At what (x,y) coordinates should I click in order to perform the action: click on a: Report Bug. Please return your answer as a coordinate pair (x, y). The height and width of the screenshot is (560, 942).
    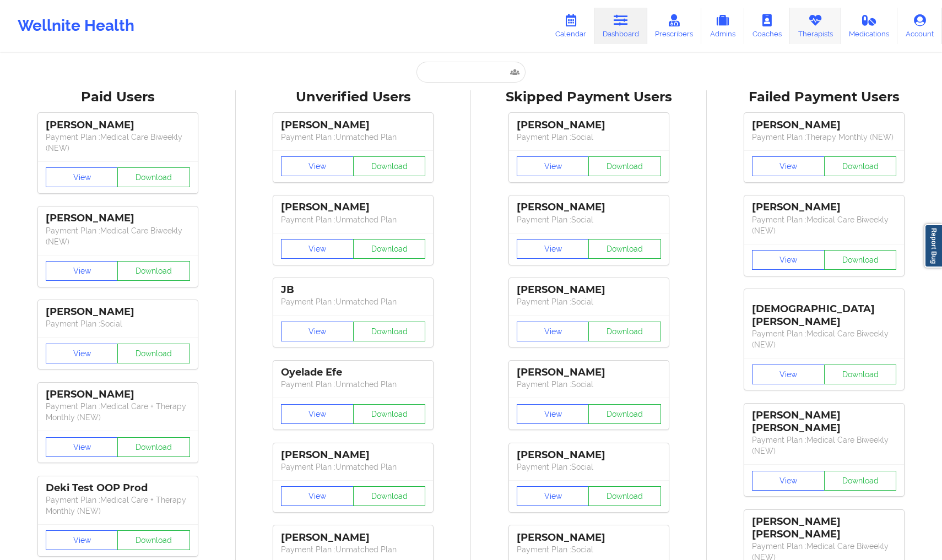
    Looking at the image, I should click on (933, 246).